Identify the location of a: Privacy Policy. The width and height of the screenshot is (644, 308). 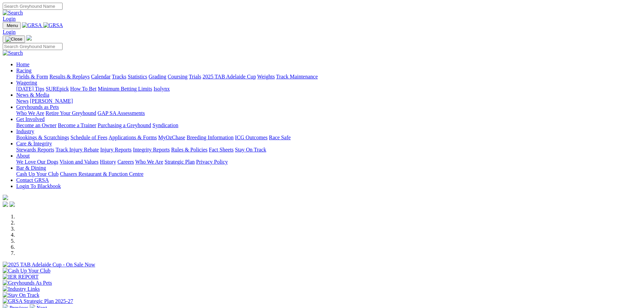
(212, 162).